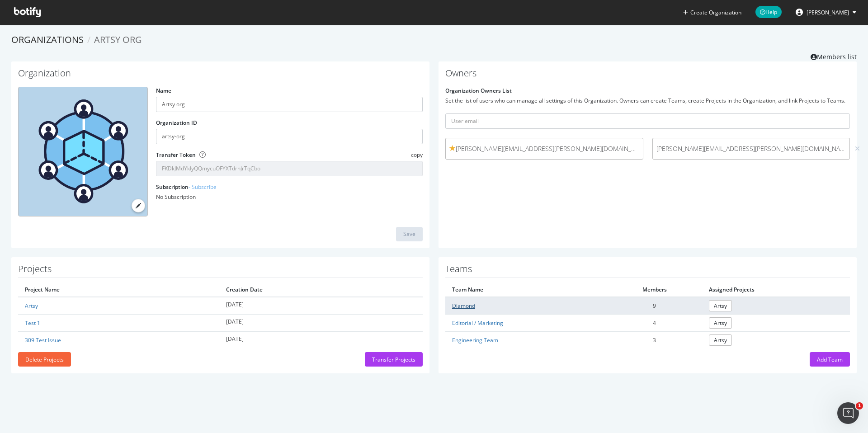  I want to click on div: Save, so click(409, 233).